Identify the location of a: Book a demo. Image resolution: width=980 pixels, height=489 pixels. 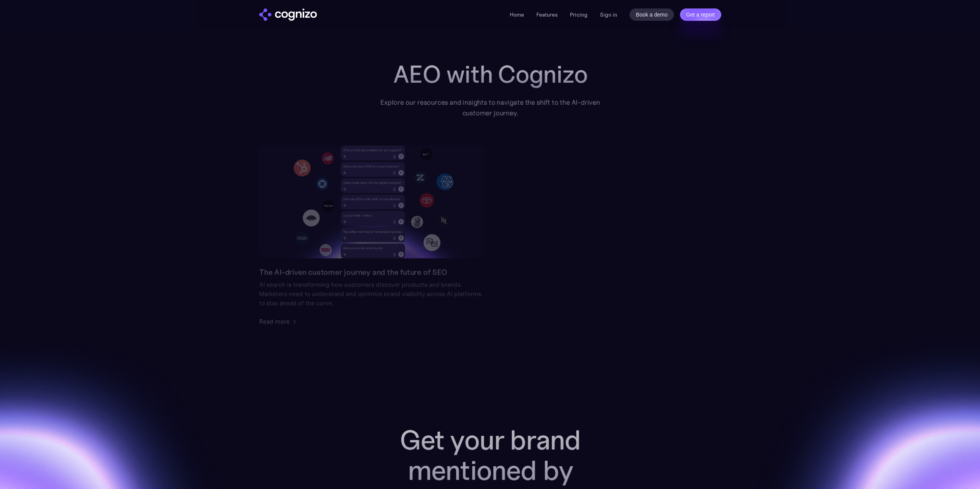
(652, 15).